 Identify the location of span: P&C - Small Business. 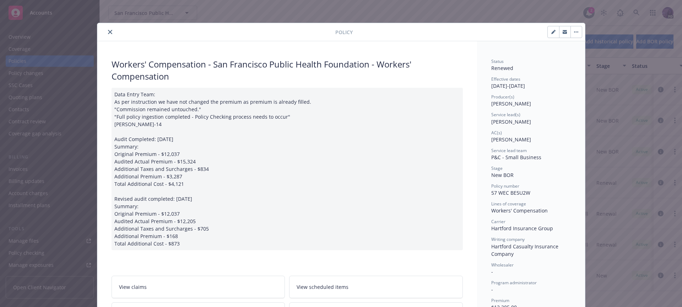
(516, 157).